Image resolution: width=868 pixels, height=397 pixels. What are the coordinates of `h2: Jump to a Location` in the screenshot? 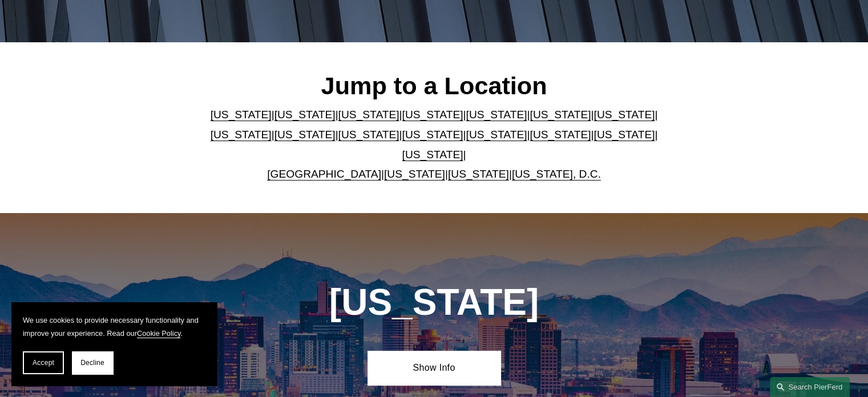 It's located at (433, 86).